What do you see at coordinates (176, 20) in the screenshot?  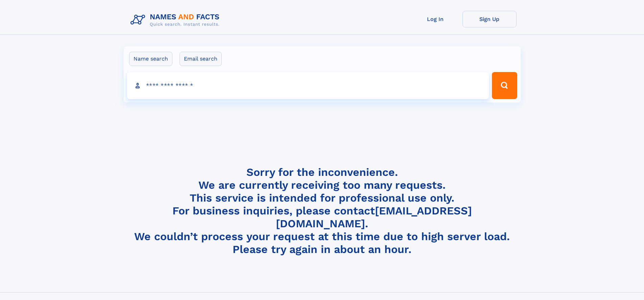 I see `img: Logo Names and Facts` at bounding box center [176, 20].